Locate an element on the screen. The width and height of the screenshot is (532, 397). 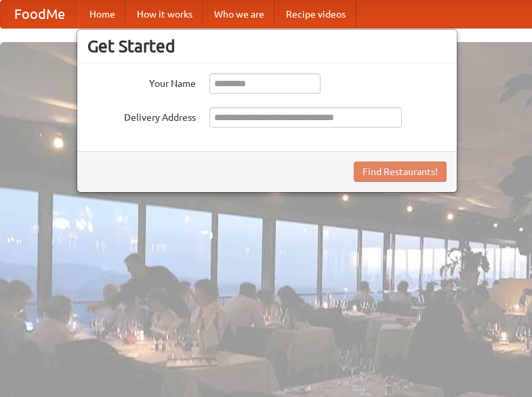
button: Find Restaurants! is located at coordinates (400, 172).